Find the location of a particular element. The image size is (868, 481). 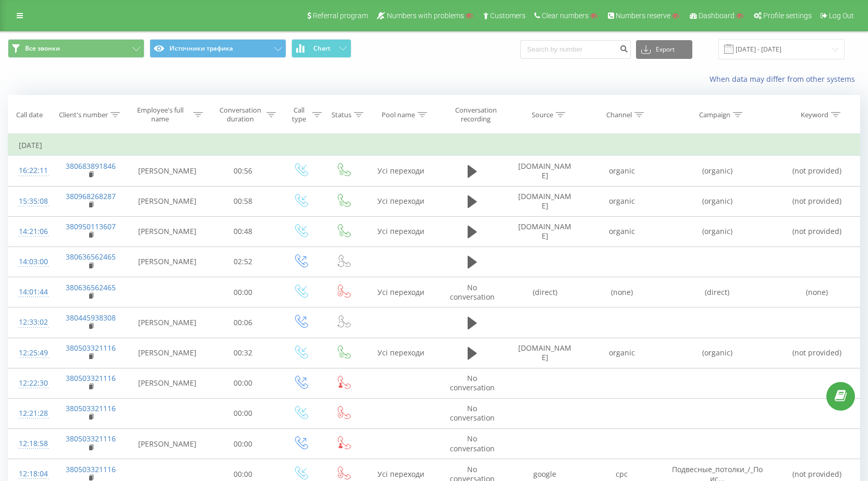

a: 380950113607 is located at coordinates (91, 226).